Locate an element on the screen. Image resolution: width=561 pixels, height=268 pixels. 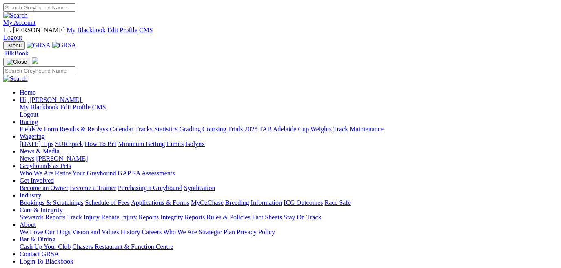
a: Tracks is located at coordinates (143, 129).